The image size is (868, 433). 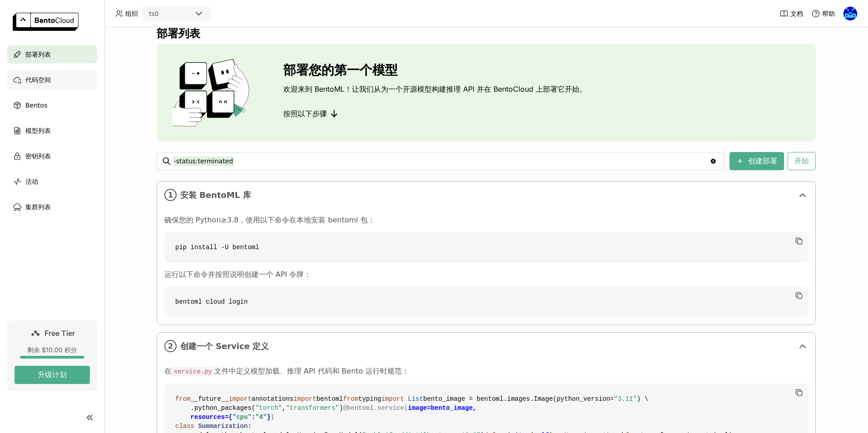 I want to click on code: pip install -U bentoml, so click(x=486, y=247).